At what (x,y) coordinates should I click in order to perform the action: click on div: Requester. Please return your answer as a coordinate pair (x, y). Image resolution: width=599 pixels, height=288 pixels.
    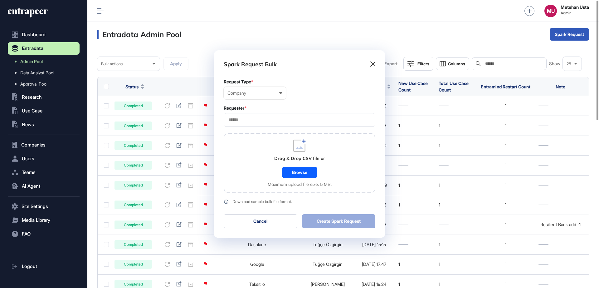
    Looking at the image, I should click on (300, 108).